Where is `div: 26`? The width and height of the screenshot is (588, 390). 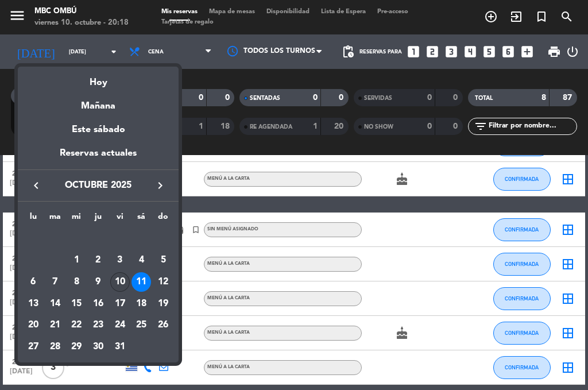 div: 26 is located at coordinates (163, 326).